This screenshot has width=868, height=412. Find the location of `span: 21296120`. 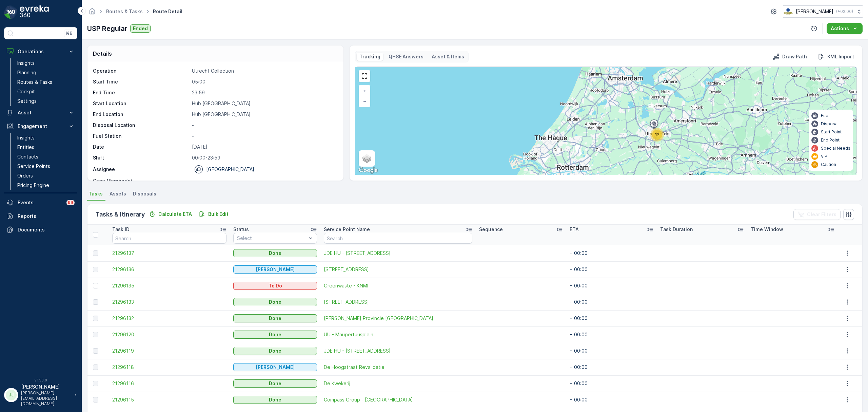

span: 21296120 is located at coordinates (169, 335).